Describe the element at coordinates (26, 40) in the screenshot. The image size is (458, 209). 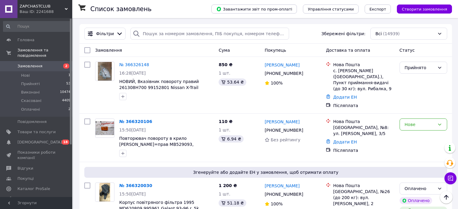
I see `span: Головна` at that location.